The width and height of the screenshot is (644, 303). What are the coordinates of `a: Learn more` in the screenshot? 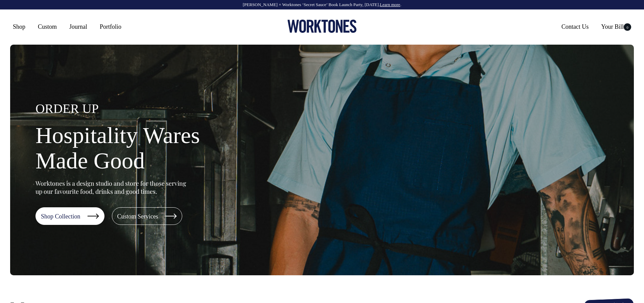 It's located at (390, 4).